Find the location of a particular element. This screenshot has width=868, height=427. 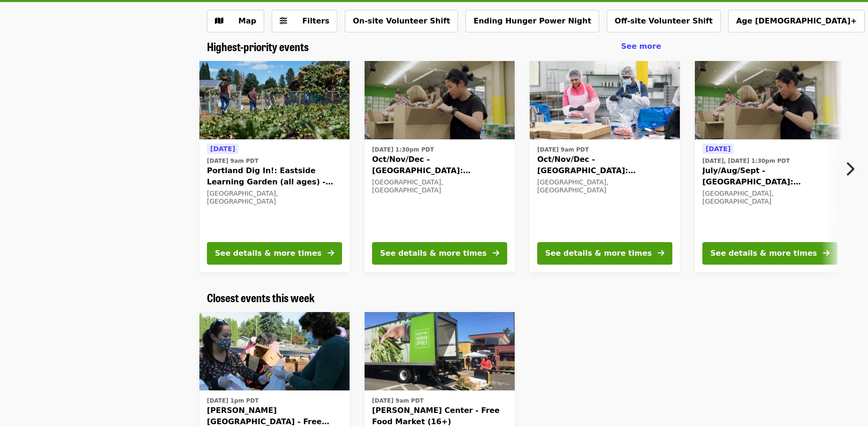

a: See details for "Oct/Nov/Dec - Portland: Repack/Sort (age 8+)" is located at coordinates (439, 166).